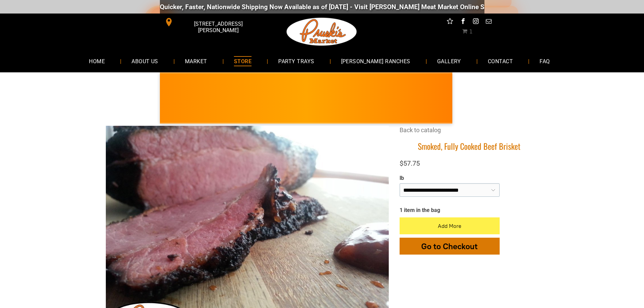 The width and height of the screenshot is (644, 308). What do you see at coordinates (475, 22) in the screenshot?
I see `a: instagram` at bounding box center [475, 22].